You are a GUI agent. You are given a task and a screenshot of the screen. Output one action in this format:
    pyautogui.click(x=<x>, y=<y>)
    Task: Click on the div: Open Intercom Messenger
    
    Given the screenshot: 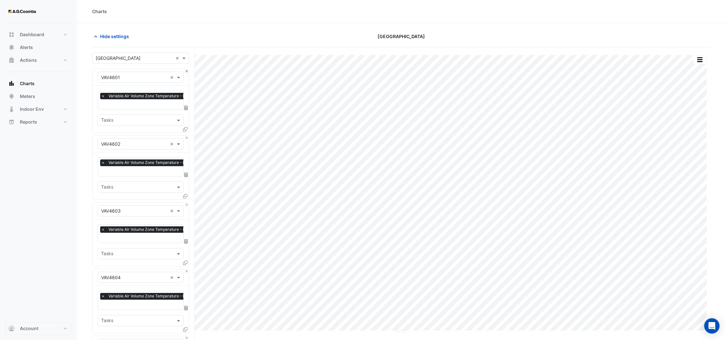 What is the action you would take?
    pyautogui.click(x=712, y=326)
    